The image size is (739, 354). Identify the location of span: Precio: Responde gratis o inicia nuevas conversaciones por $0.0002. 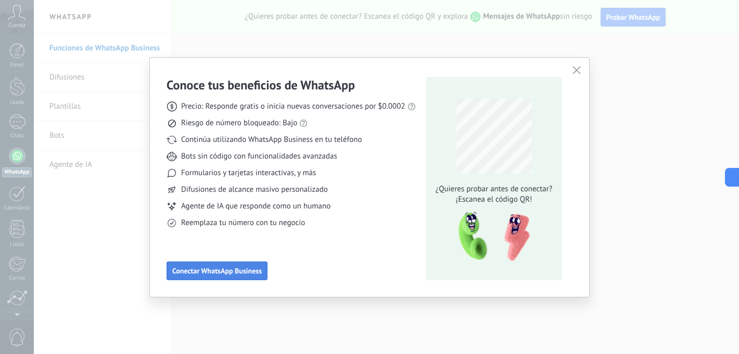
(293, 107).